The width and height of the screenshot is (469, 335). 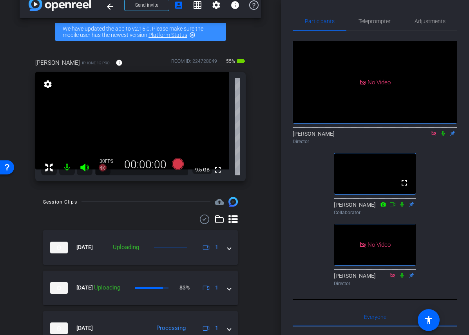 What do you see at coordinates (145, 165) in the screenshot?
I see `div: 00:00:00` at bounding box center [145, 165].